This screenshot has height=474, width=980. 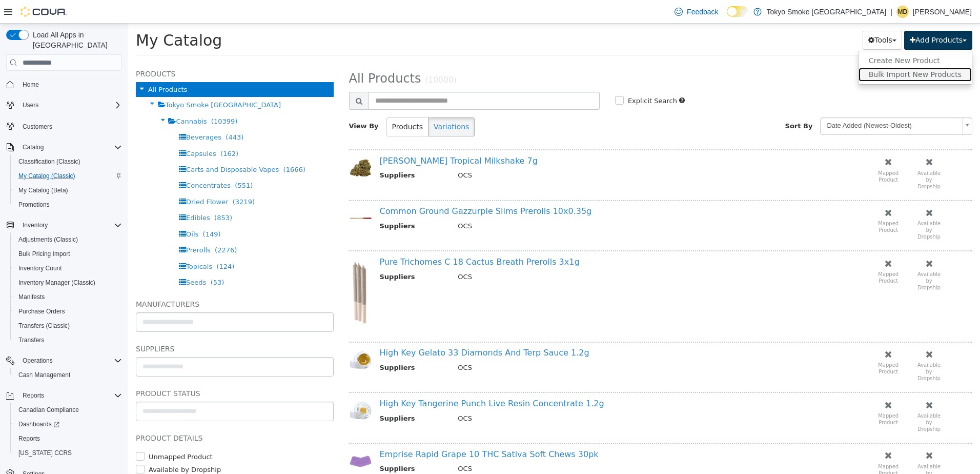 I want to click on a: Inventory Count, so click(x=40, y=268).